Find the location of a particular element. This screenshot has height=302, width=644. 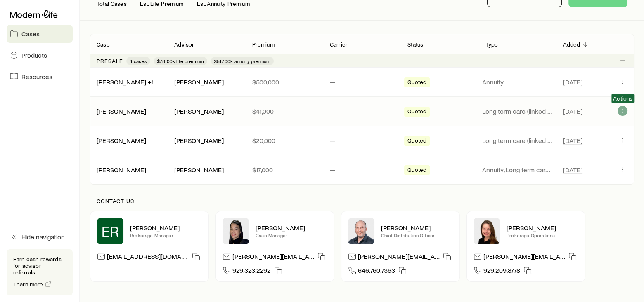

img: Ellen Wall is located at coordinates (487, 231).